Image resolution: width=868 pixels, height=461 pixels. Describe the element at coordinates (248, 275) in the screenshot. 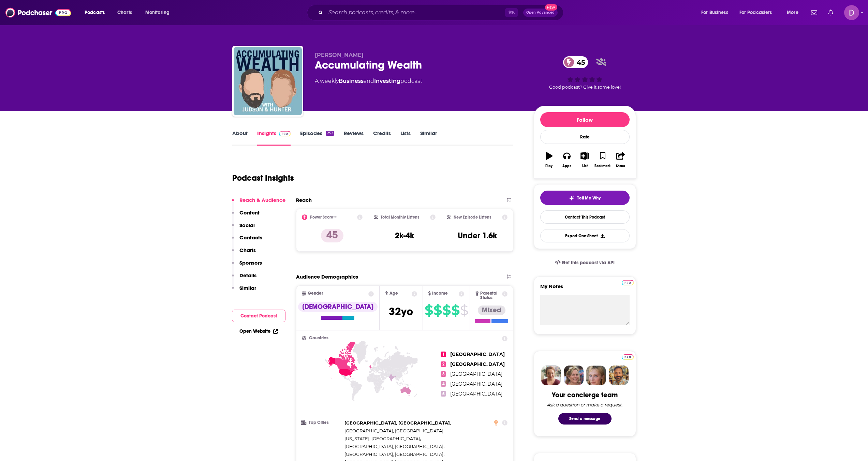

I see `p: Details` at that location.